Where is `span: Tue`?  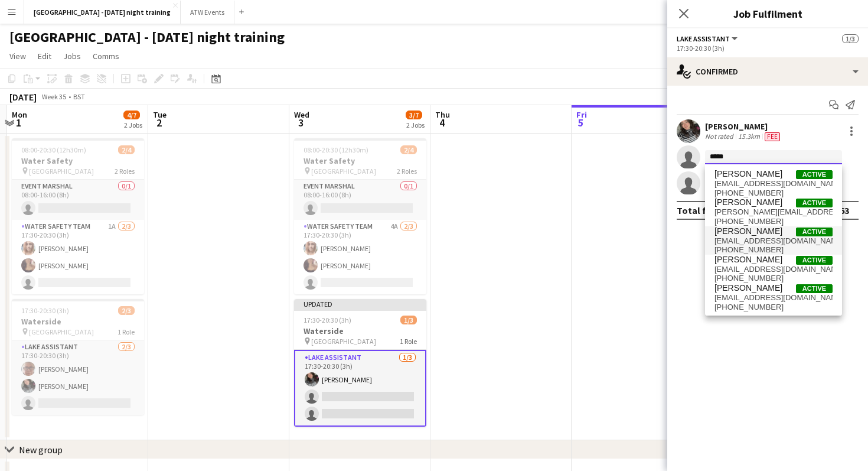
span: Tue is located at coordinates (160, 115).